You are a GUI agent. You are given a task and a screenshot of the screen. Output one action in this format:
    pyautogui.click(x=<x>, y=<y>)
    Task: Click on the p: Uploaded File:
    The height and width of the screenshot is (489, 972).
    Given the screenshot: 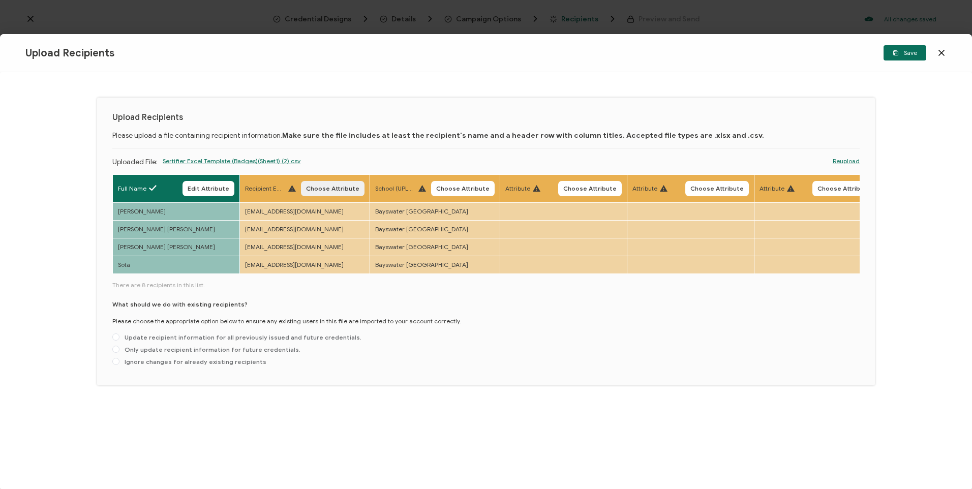 What is the action you would take?
    pyautogui.click(x=135, y=163)
    